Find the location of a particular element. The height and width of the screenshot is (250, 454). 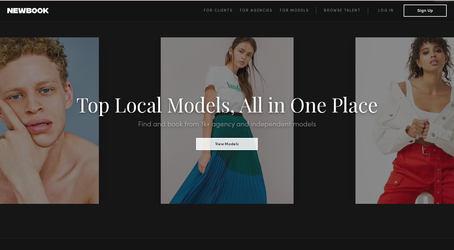

span: For Agencies is located at coordinates (256, 11).